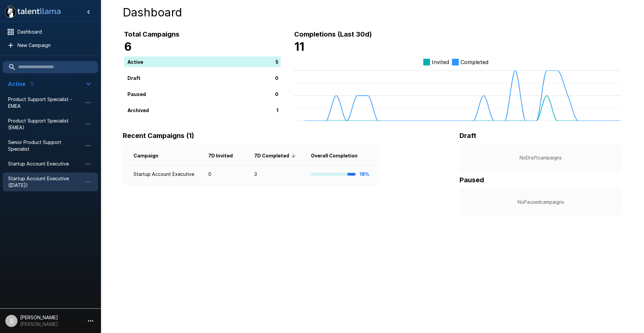 This screenshot has width=644, height=333. What do you see at coordinates (277, 174) in the screenshot?
I see `td: 3` at bounding box center [277, 174].